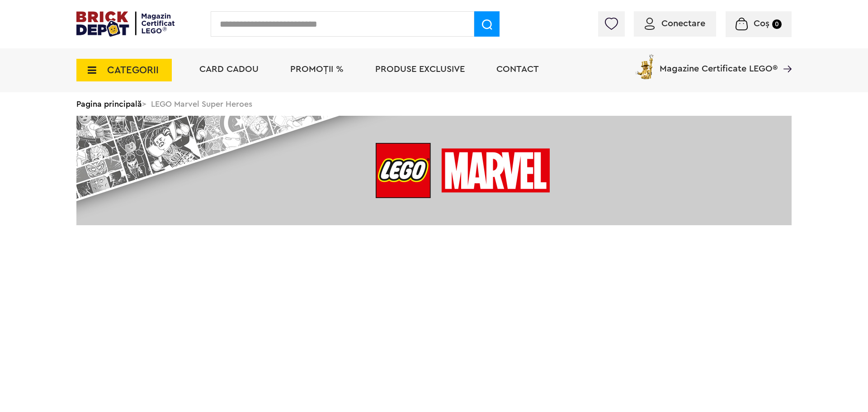 This screenshot has height=412, width=868. What do you see at coordinates (518, 69) in the screenshot?
I see `a: Contact` at bounding box center [518, 69].